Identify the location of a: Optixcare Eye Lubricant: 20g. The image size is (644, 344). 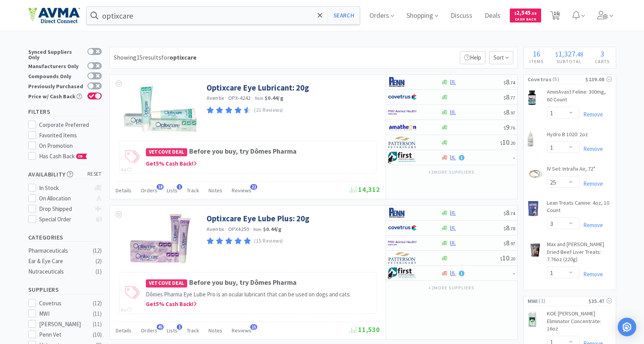
(257, 88).